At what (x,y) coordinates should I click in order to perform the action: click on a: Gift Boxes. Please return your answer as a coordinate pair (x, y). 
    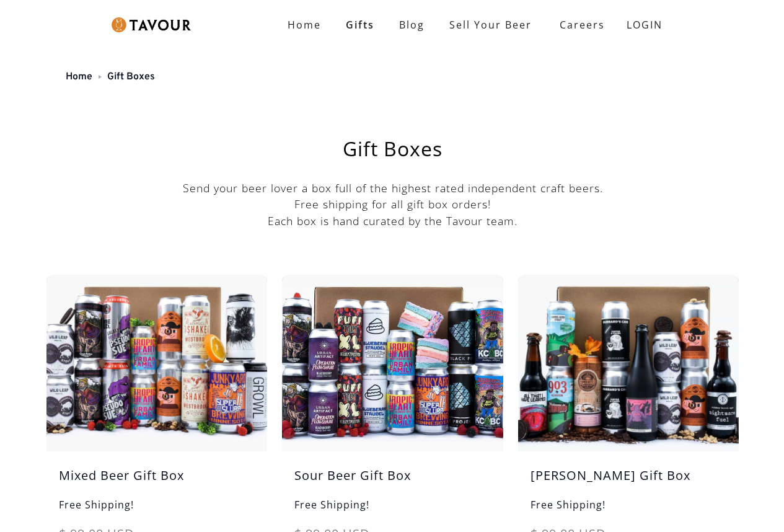
    Looking at the image, I should click on (130, 77).